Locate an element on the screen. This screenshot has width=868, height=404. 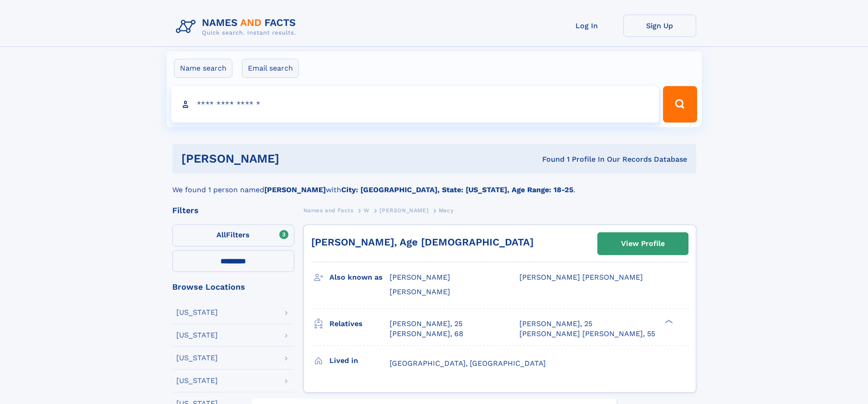
a: Names and Facts is located at coordinates (328, 210).